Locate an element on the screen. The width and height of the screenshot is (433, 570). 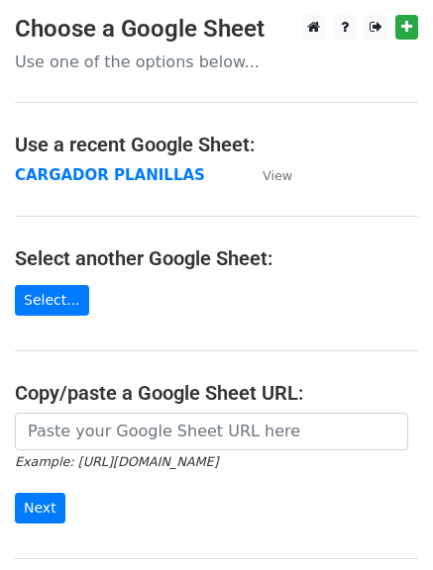
p: Use one of the options below... is located at coordinates (216, 61).